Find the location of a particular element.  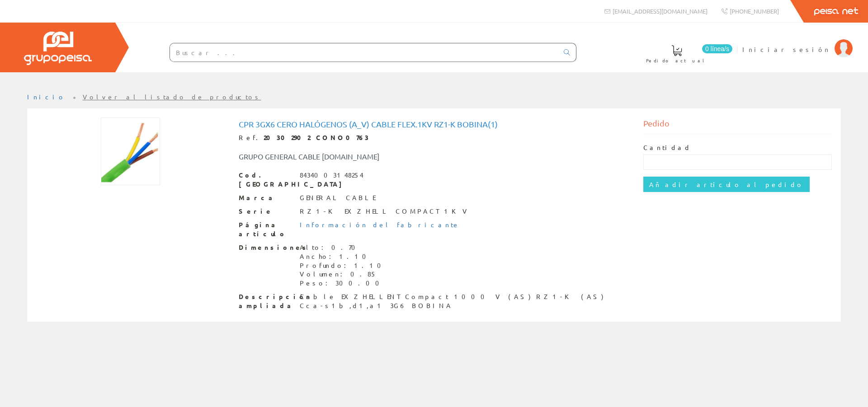

input: Añadir artículo al pedido is located at coordinates (727, 184).